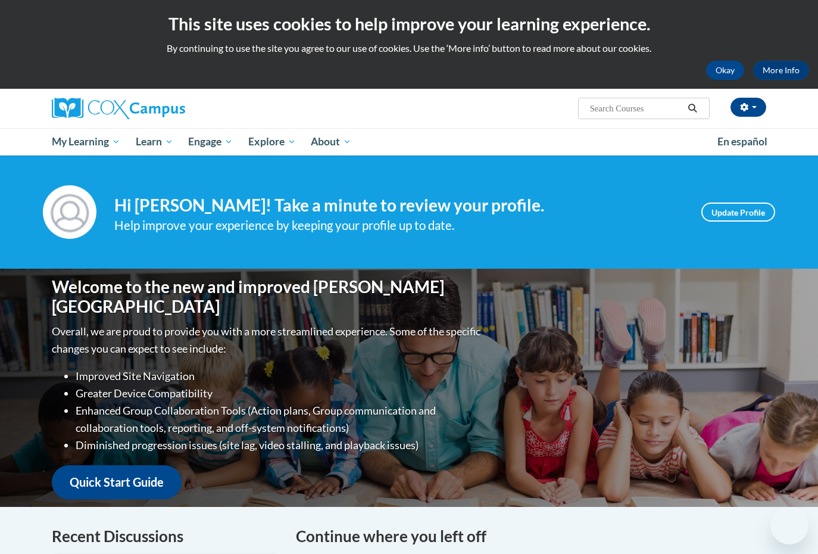  I want to click on p: By continuing to use the site you agree to our use of cookies. Use the ‘More info’ button to read..., so click(409, 48).